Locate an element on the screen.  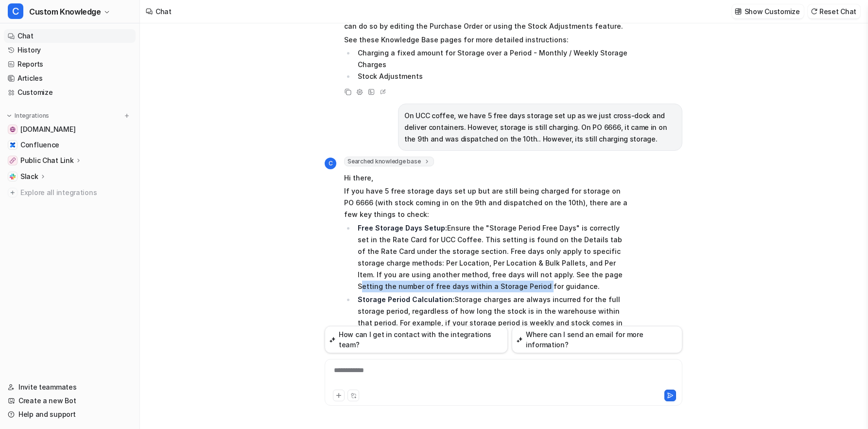
p: Slack is located at coordinates (29, 176).